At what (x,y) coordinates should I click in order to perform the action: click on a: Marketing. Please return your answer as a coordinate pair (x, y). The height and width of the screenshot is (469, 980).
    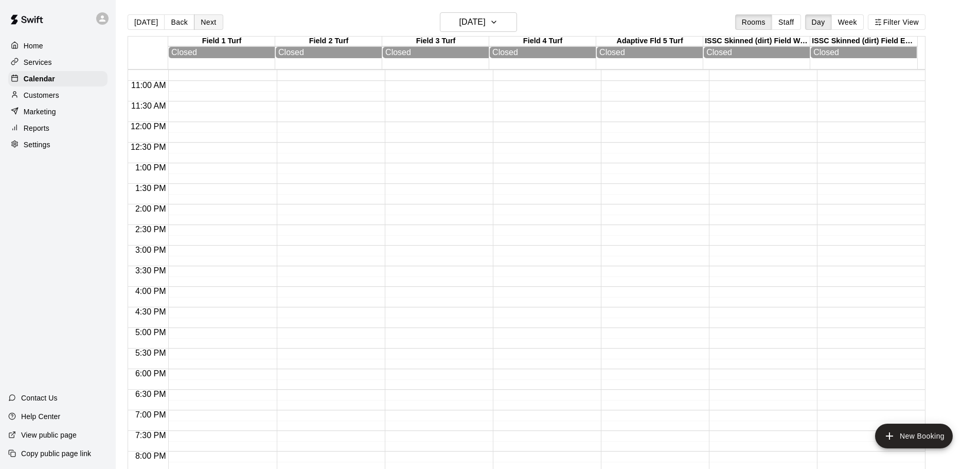
    Looking at the image, I should click on (57, 111).